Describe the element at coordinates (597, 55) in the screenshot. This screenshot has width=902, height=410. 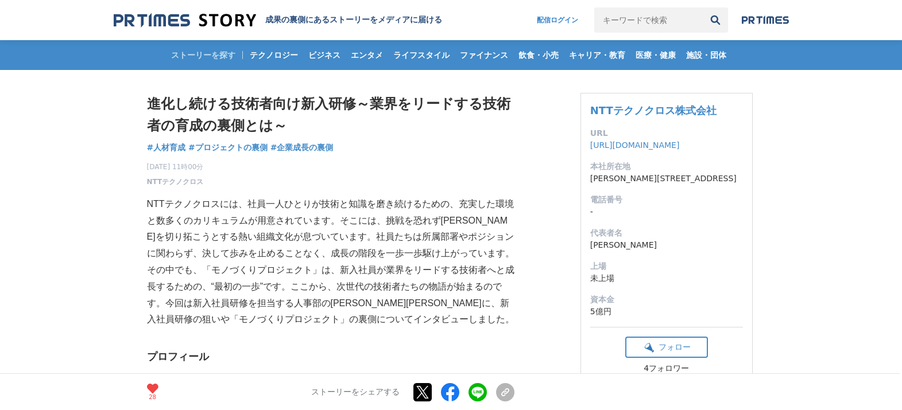
I see `a: キャリア・教育` at that location.